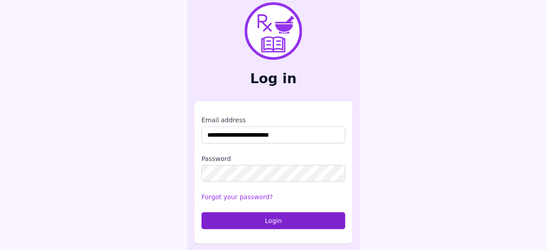  I want to click on label: Email address, so click(274, 120).